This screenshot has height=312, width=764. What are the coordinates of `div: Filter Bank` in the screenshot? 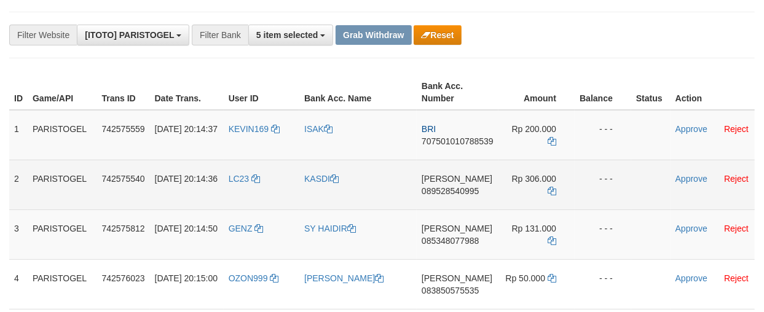 It's located at (220, 35).